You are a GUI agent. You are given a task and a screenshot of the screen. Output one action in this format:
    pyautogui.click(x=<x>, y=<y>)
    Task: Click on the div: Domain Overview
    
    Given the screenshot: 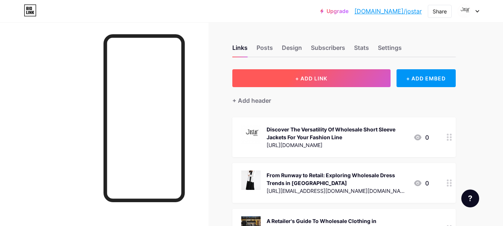 What is the action you would take?
    pyautogui.click(x=47, y=46)
    